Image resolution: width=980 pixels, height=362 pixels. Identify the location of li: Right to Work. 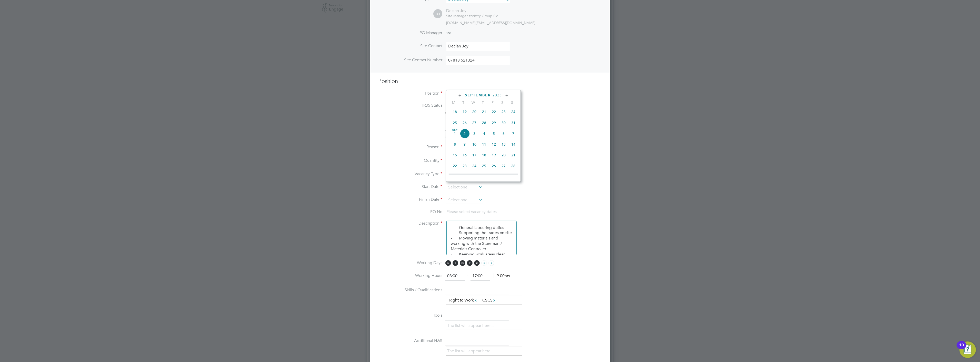
(464, 300).